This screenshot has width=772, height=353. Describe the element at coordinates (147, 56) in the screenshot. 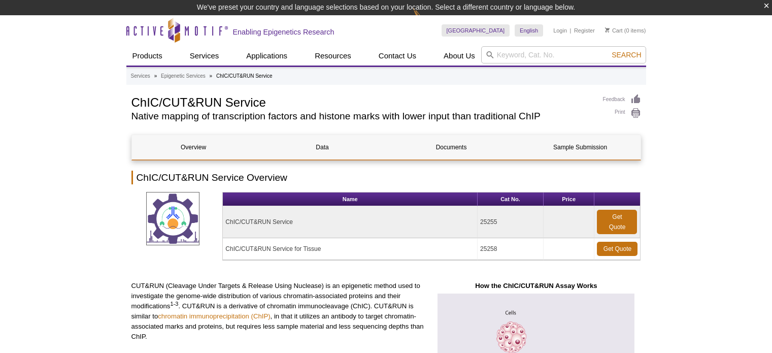

I see `a: Products` at that location.